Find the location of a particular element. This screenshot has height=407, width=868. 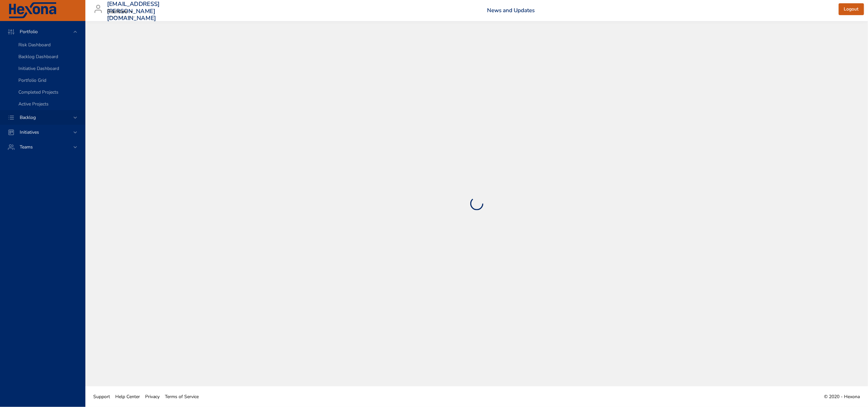

span: Logout is located at coordinates (851, 9).